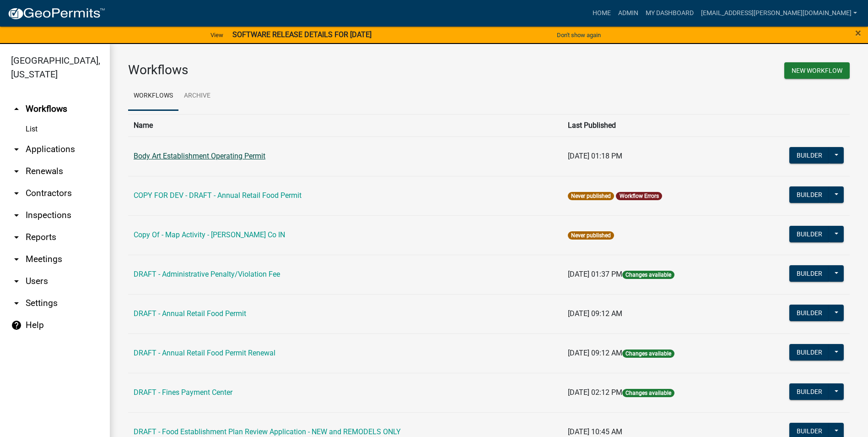 Image resolution: width=868 pixels, height=437 pixels. What do you see at coordinates (670, 13) in the screenshot?
I see `a: My Dashboard` at bounding box center [670, 13].